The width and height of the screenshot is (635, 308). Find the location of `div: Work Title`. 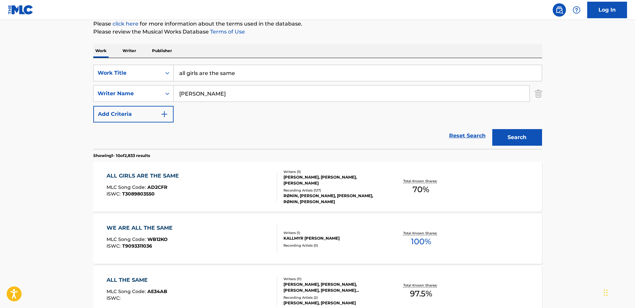

div: Work Title is located at coordinates (127, 73).